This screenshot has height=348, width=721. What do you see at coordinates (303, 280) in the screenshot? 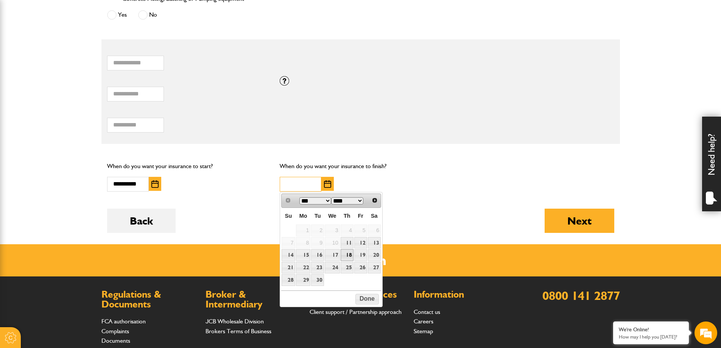
I see `a: 29` at bounding box center [303, 280].